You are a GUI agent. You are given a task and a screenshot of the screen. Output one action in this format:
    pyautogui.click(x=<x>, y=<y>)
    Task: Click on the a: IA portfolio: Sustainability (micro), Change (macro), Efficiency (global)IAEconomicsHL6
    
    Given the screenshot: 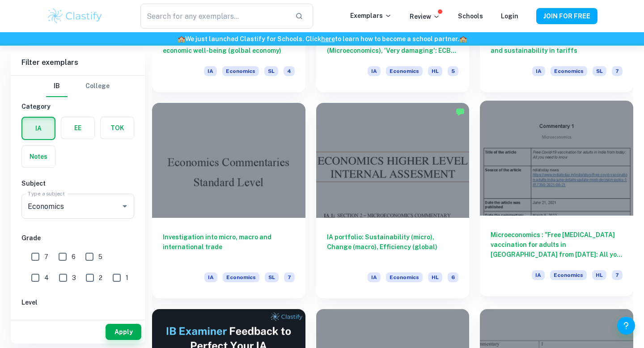 What is the action you would take?
    pyautogui.click(x=392, y=201)
    